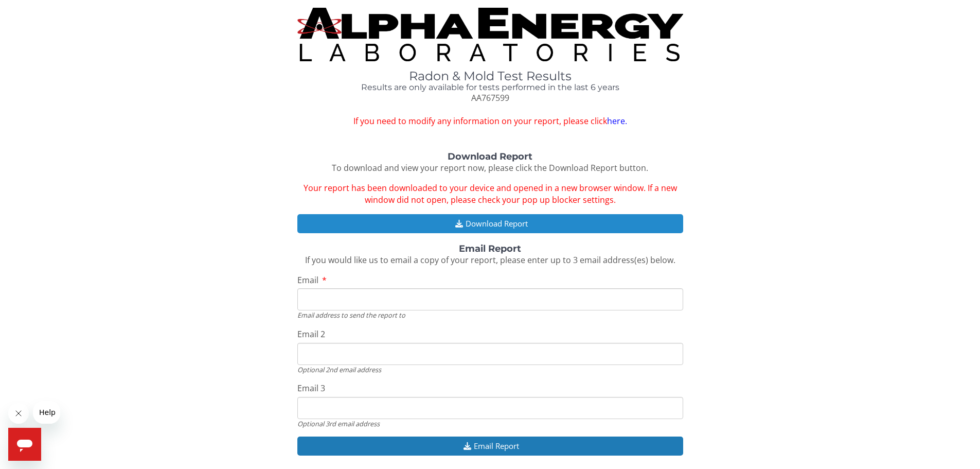 The width and height of the screenshot is (980, 469). I want to click on span: Email 3, so click(311, 388).